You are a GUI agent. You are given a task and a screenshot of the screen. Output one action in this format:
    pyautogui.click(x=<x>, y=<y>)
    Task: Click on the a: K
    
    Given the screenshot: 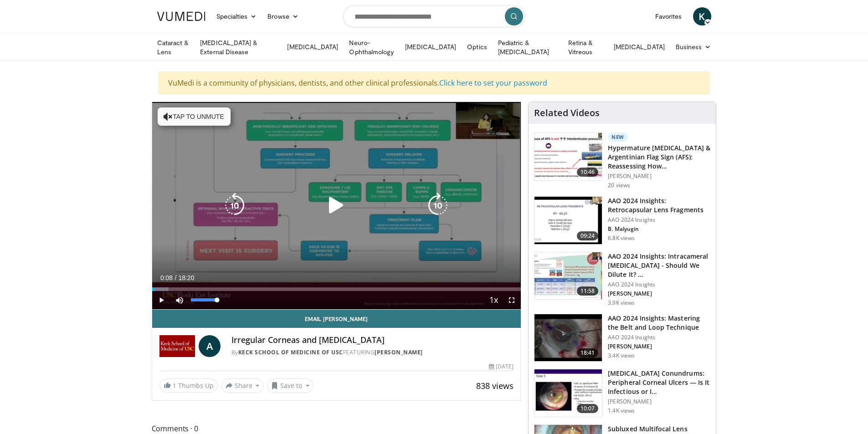 What is the action you would take?
    pyautogui.click(x=702, y=16)
    